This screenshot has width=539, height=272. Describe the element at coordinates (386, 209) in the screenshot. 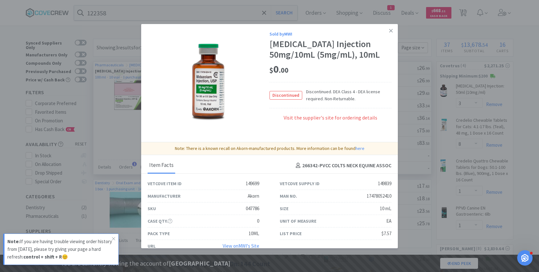

I see `div: 10 mL` at that location.